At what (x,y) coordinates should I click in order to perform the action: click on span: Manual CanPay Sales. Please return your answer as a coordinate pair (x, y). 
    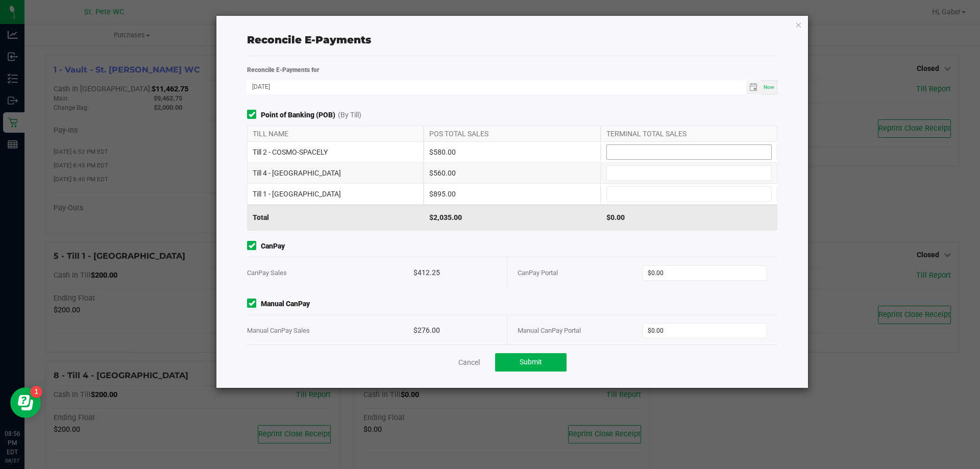
    Looking at the image, I should click on (278, 330).